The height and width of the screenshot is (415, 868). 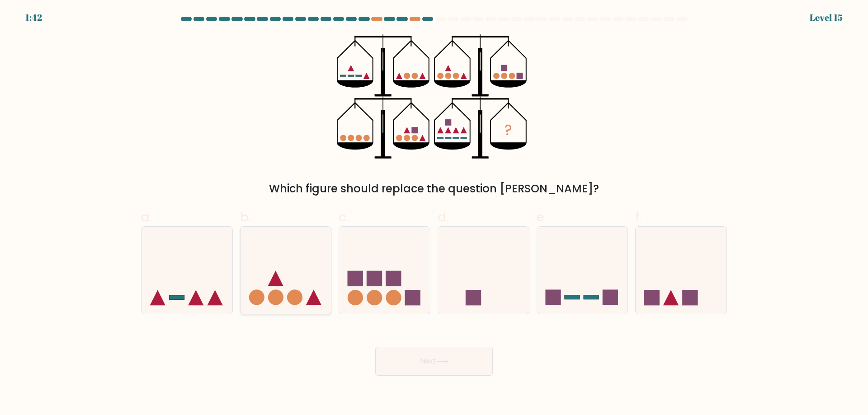 What do you see at coordinates (639, 217) in the screenshot?
I see `span: f.` at bounding box center [639, 217].